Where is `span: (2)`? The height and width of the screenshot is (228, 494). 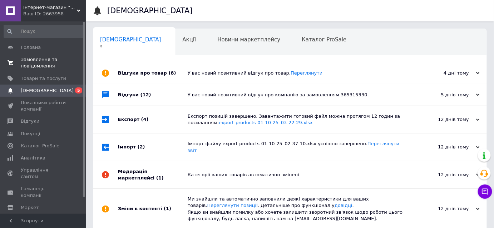
span: (2) is located at coordinates (141, 147).